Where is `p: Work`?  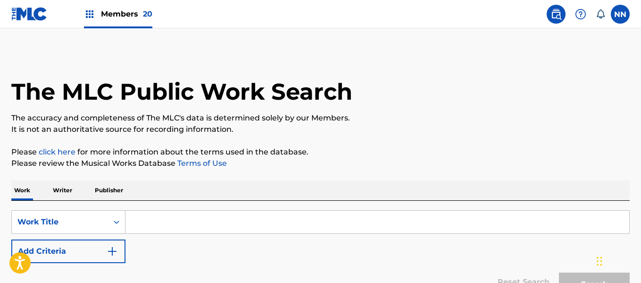
p: Work is located at coordinates (22, 190).